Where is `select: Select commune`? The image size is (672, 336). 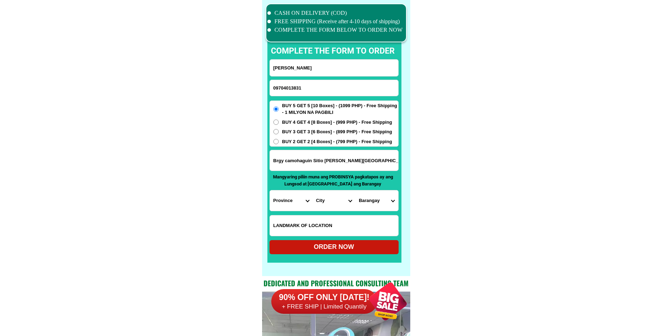 select: Select commune is located at coordinates (376, 201).